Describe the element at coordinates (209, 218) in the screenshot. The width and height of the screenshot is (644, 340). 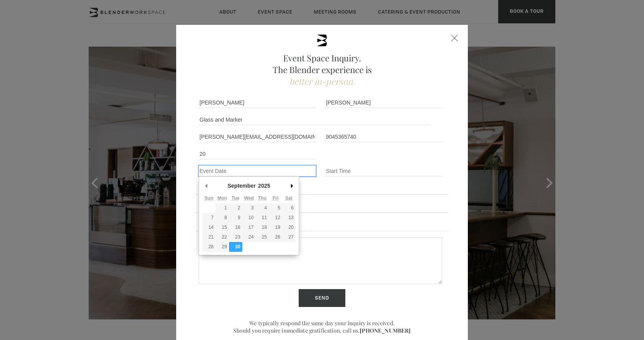
I see `button: 7` at that location.